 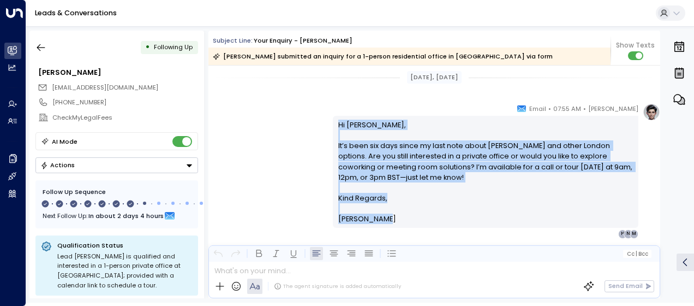 What do you see at coordinates (236, 253) in the screenshot?
I see `button: Redo` at bounding box center [236, 253].